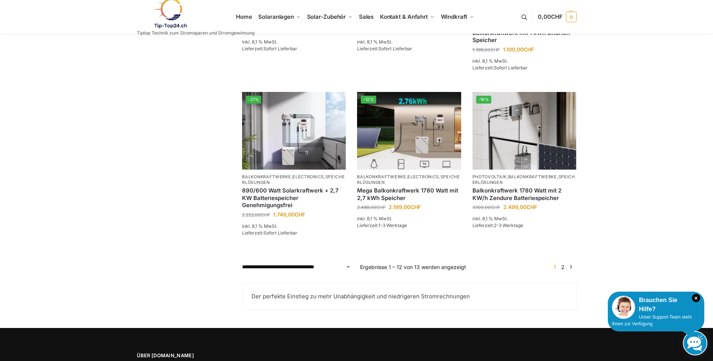 The width and height of the screenshot is (713, 361). What do you see at coordinates (256, 215) in the screenshot?
I see `bdi: 2.222,00` at bounding box center [256, 215].